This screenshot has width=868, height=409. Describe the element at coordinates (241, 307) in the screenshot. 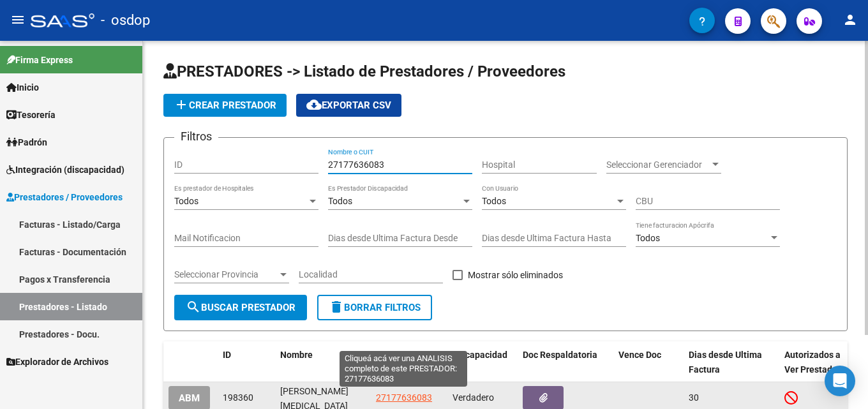

I see `button: Buscar Prestador` at that location.